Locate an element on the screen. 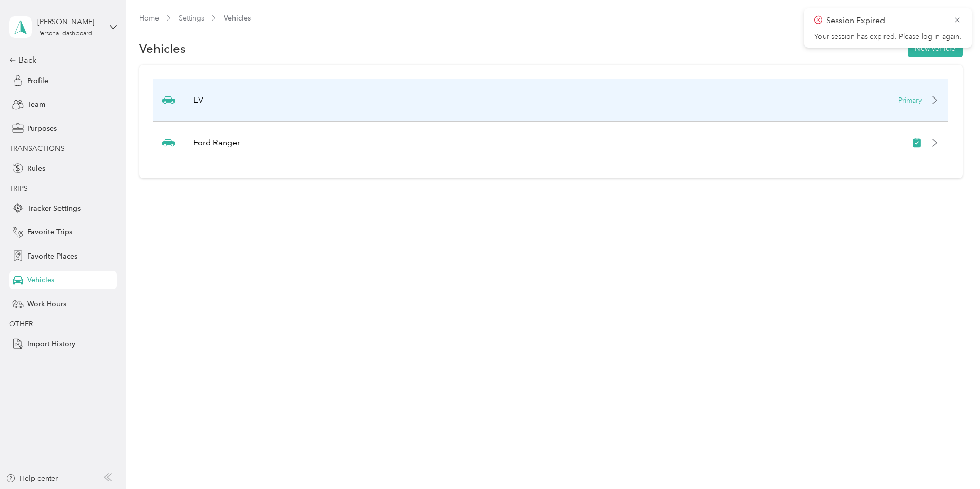 The width and height of the screenshot is (980, 489). span: Import History is located at coordinates (51, 344).